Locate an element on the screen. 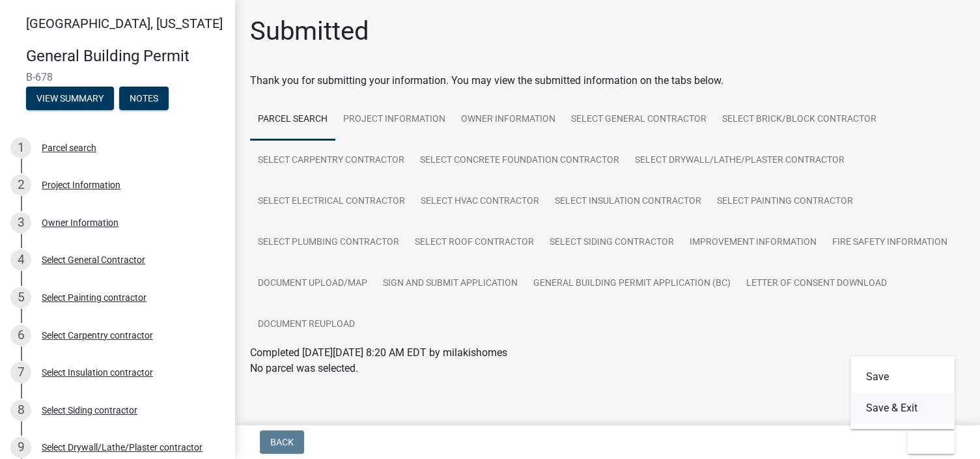 Image resolution: width=980 pixels, height=459 pixels. div: 8 is located at coordinates (21, 410).